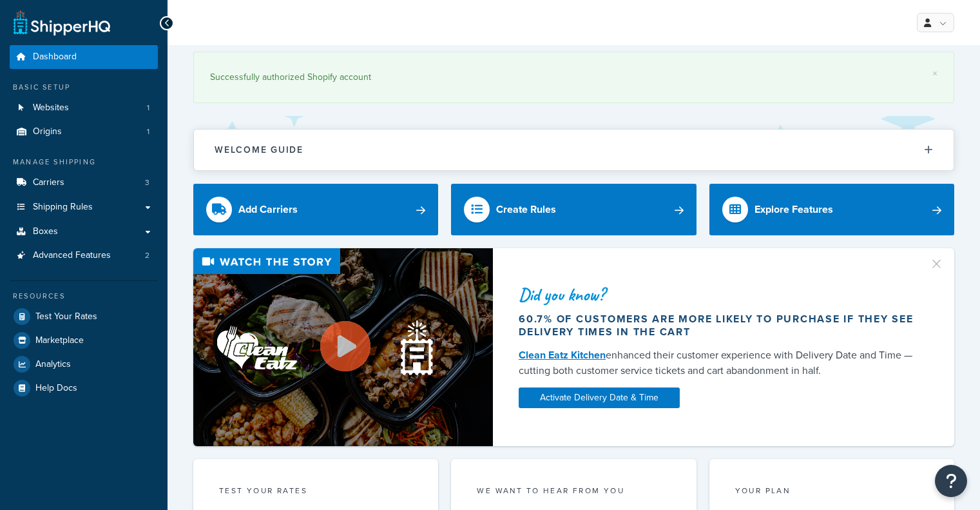  What do you see at coordinates (84, 340) in the screenshot?
I see `li: Marketplace` at bounding box center [84, 340].